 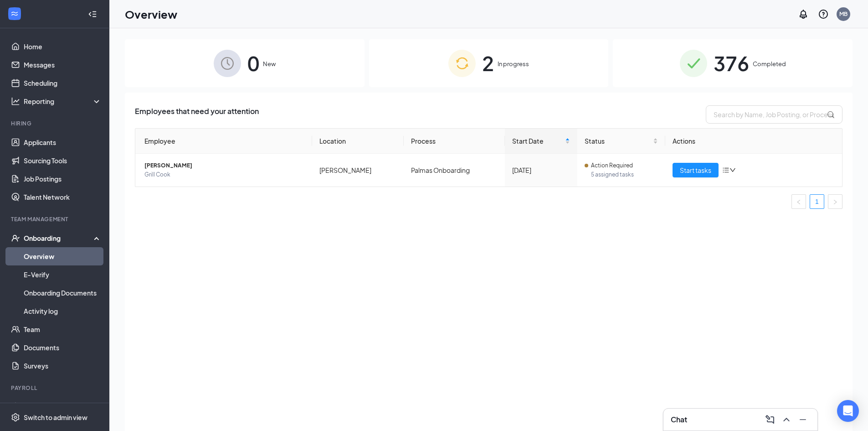 What do you see at coordinates (799, 202) in the screenshot?
I see `span: left` at bounding box center [799, 202].